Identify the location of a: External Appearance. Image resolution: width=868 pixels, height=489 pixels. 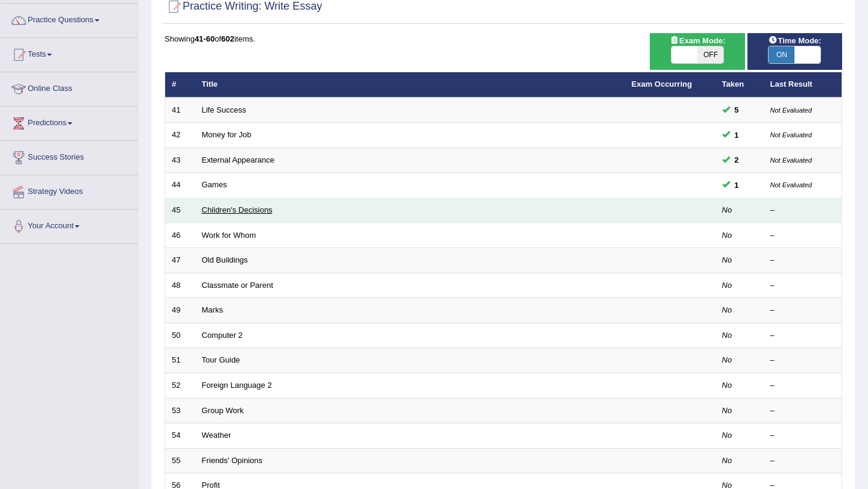
(238, 160).